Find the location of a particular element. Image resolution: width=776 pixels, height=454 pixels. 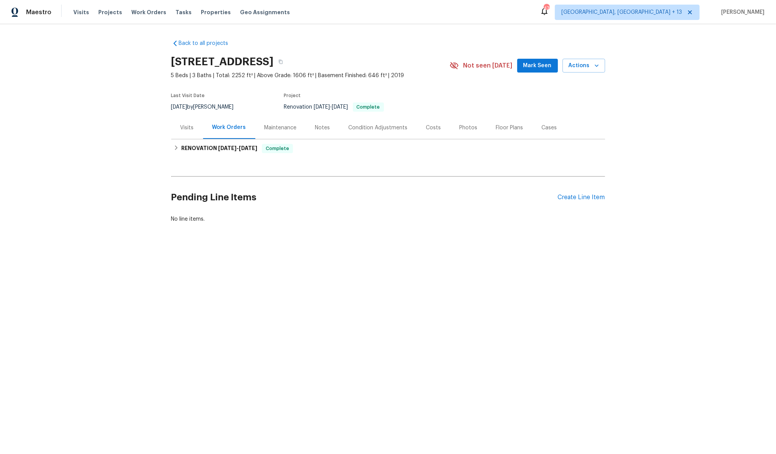

div: Photos is located at coordinates (469, 128).